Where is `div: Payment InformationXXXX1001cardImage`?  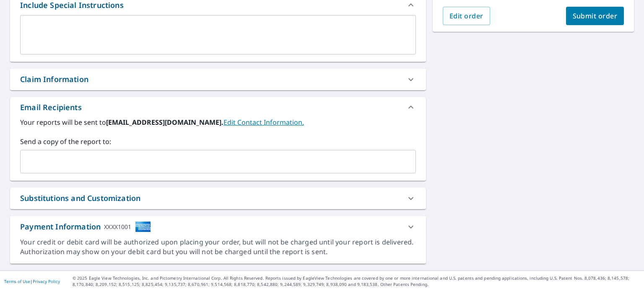
div: Payment InformationXXXX1001cardImage is located at coordinates (218, 226).